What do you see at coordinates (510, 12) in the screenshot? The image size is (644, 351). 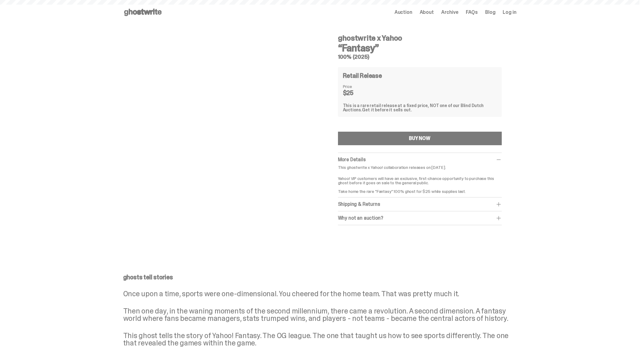 I see `a: Log in` at bounding box center [510, 12].